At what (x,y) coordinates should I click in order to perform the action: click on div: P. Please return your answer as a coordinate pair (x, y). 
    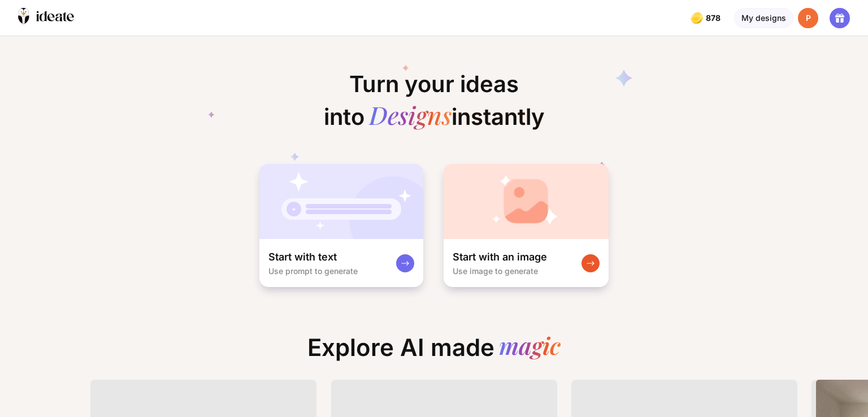
    Looking at the image, I should click on (808, 18).